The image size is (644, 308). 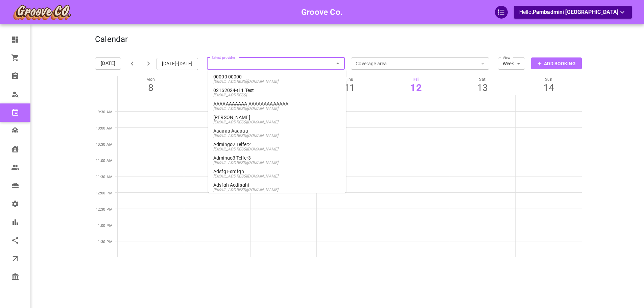 I want to click on div: 13, so click(x=482, y=88).